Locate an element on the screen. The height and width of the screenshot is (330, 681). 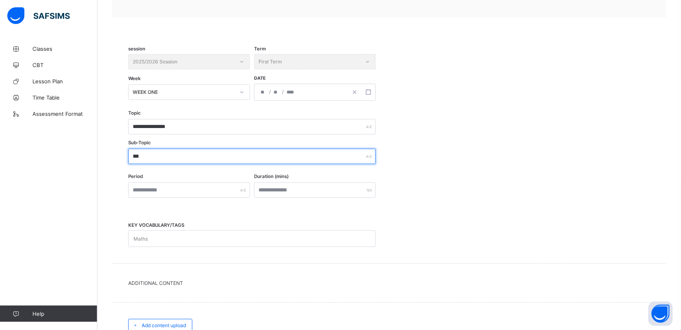
div: WEEK ONE is located at coordinates (184, 92).